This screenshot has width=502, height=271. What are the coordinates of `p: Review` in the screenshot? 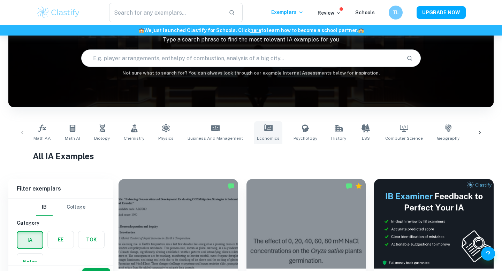 It's located at (329, 13).